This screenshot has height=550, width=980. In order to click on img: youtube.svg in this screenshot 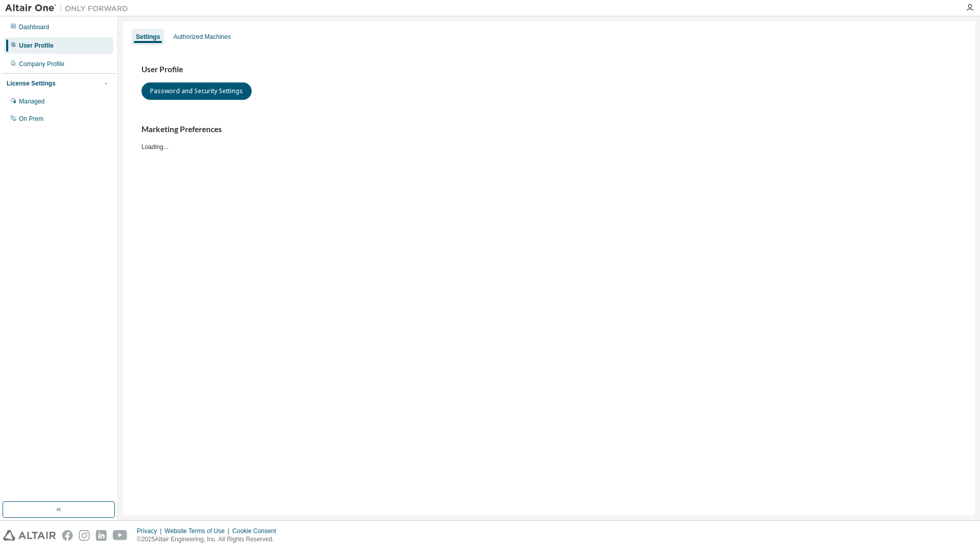, I will do `click(120, 536)`.